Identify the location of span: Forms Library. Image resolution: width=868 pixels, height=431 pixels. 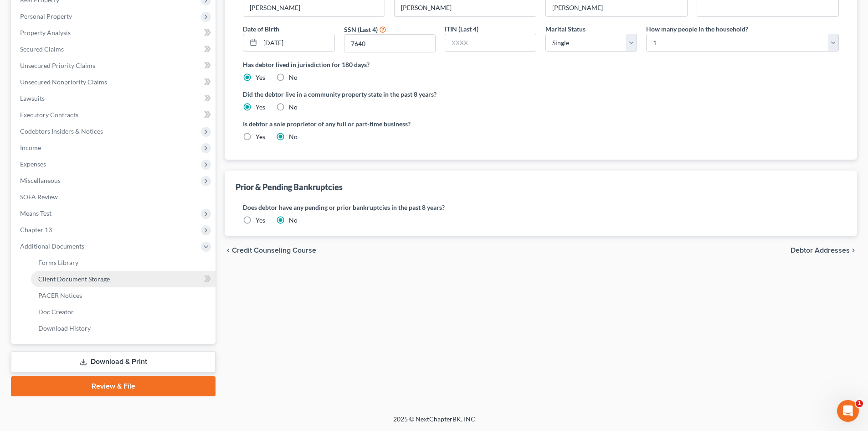
(59, 262).